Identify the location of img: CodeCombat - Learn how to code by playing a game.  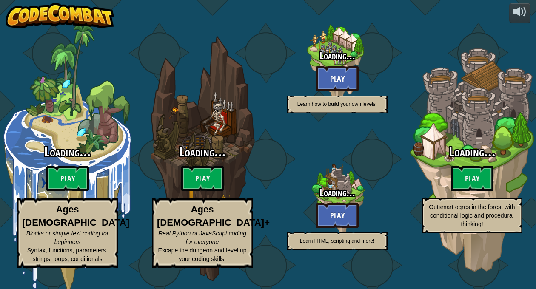
(60, 16).